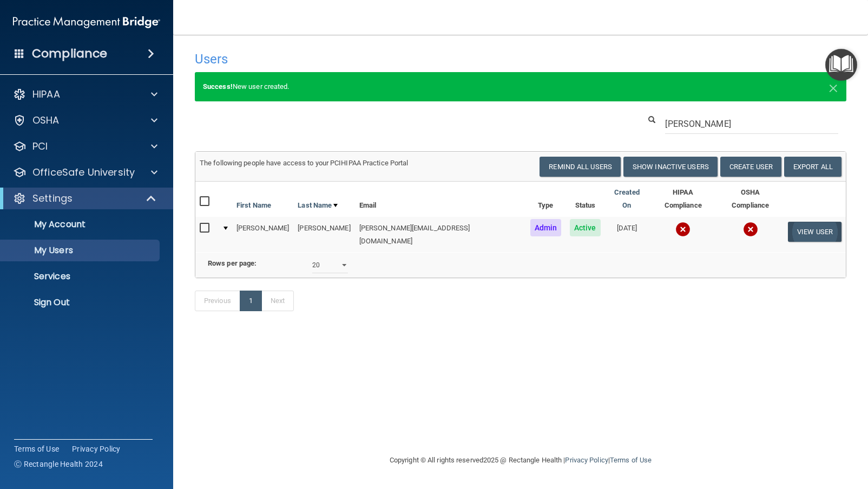 The height and width of the screenshot is (489, 868). Describe the element at coordinates (81, 224) in the screenshot. I see `p: My Account` at that location.